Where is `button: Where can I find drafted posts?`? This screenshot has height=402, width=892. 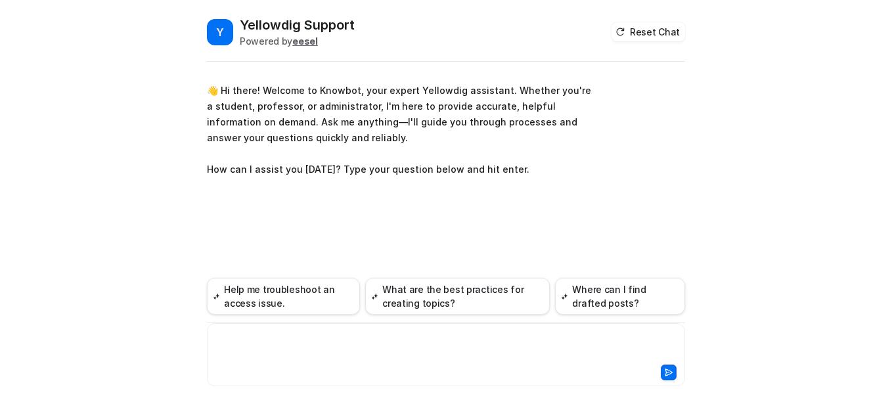
button: Where can I find drafted posts? is located at coordinates (620, 296).